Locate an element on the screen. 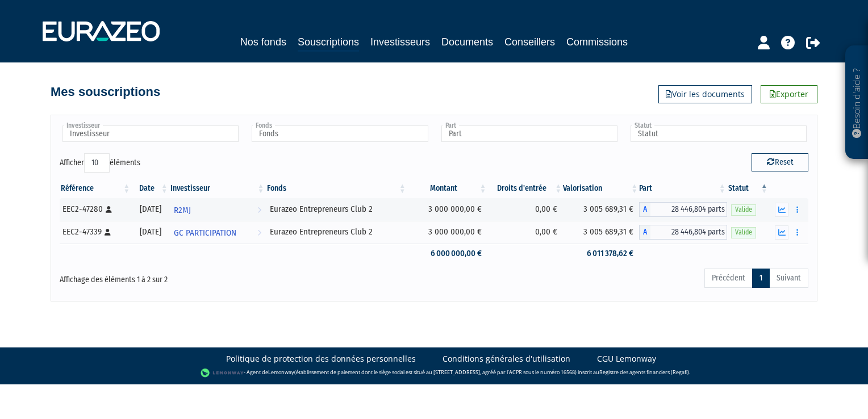 This screenshot has height=419, width=868. th: Statut : activer pour trier la colonne par ordre d&eacute;croissant is located at coordinates (748, 188).